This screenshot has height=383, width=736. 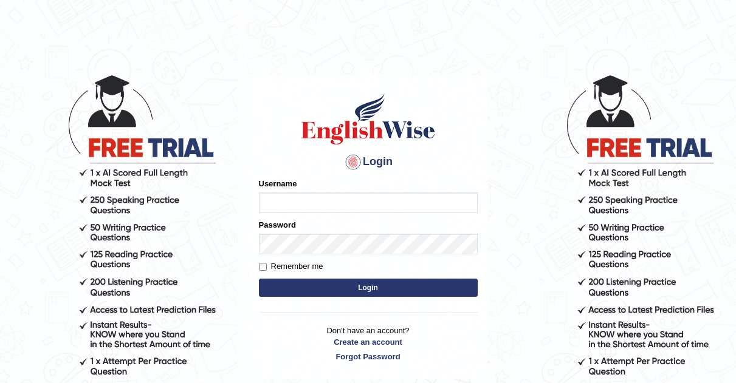 I want to click on label: Username, so click(x=278, y=183).